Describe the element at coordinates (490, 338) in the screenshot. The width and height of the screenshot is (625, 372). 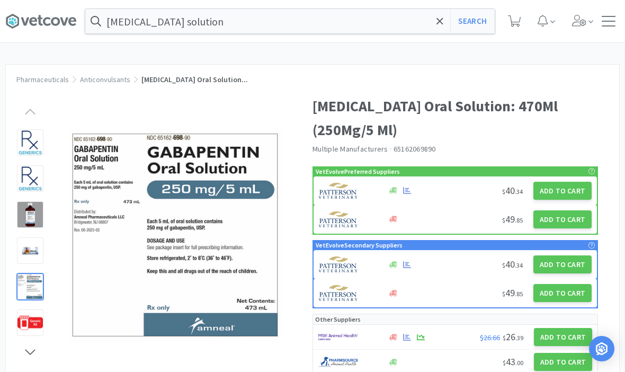
I see `span: $26.66` at that location.